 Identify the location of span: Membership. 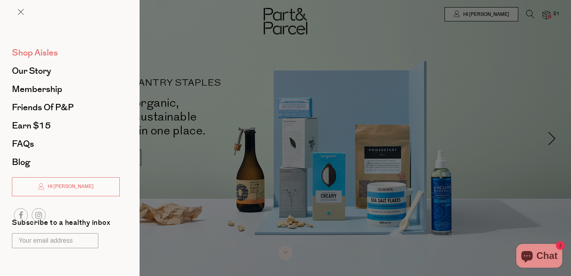
(37, 89).